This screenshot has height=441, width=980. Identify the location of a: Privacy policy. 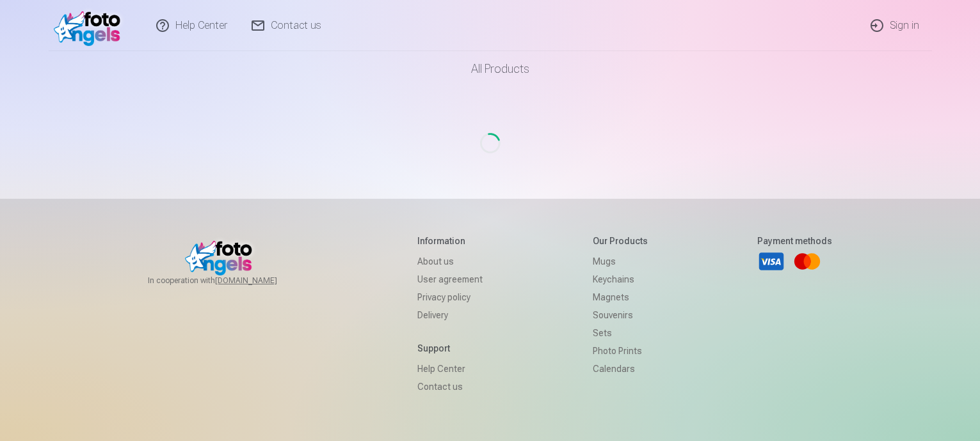
(450, 297).